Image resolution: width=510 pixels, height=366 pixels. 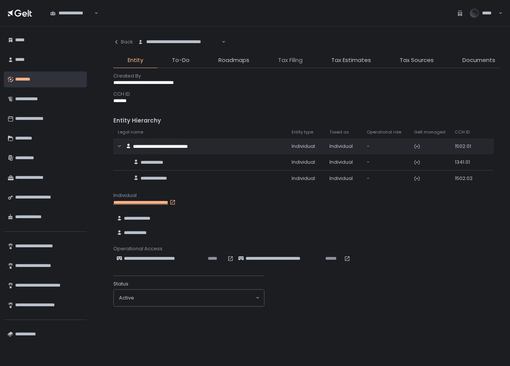 I want to click on span: To-Do, so click(x=181, y=60).